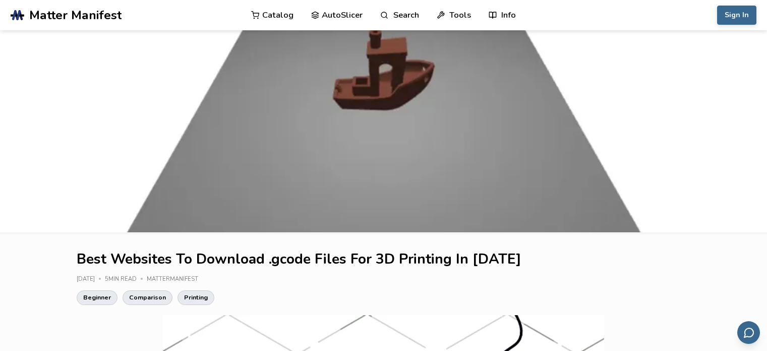 This screenshot has width=767, height=351. I want to click on button: Send feedback via email, so click(749, 332).